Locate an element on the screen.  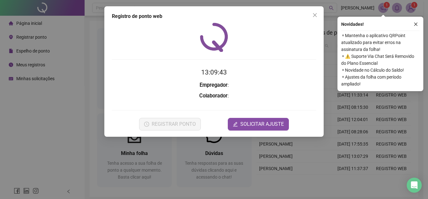
span: SOLICITAR AJUSTE is located at coordinates (262, 124).